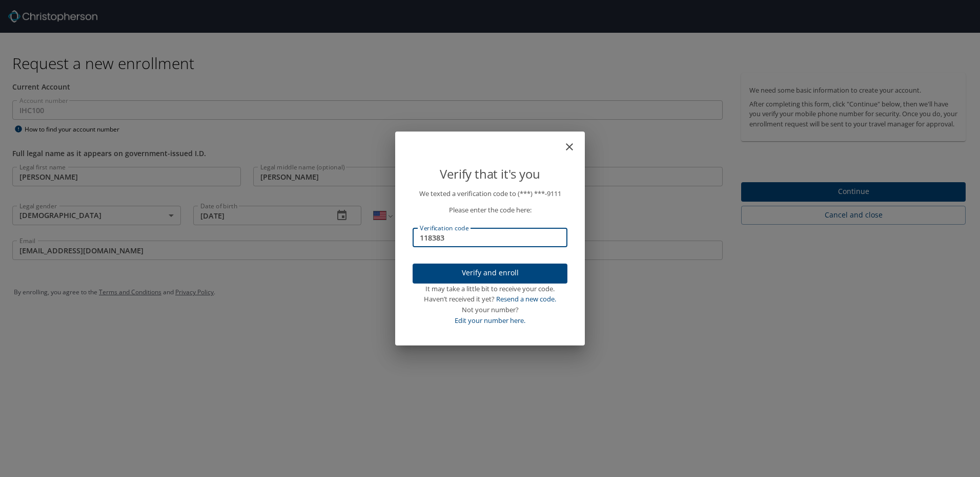  I want to click on a: Resend a new code., so click(526, 299).